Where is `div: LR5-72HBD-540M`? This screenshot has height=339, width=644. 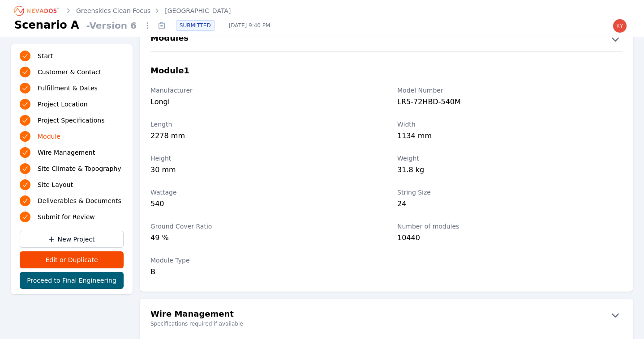
div: LR5-72HBD-540M is located at coordinates (510, 103).